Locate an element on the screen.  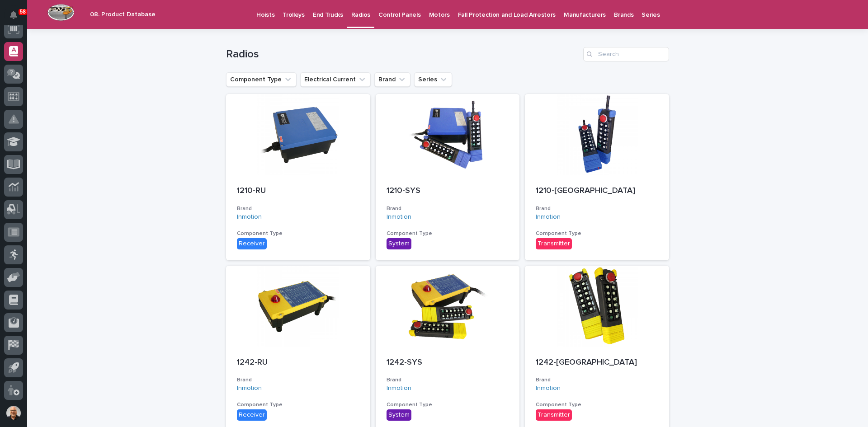
button: Electrical Current is located at coordinates (335, 80).